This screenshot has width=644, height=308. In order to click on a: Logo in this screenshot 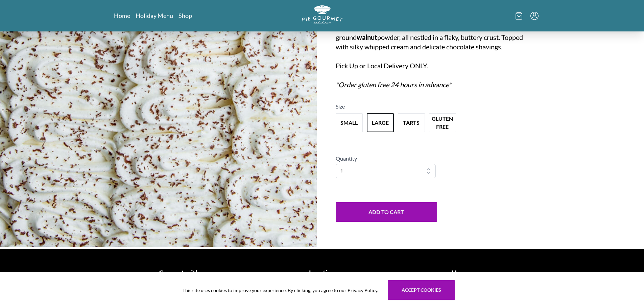, I will do `click(322, 16)`.